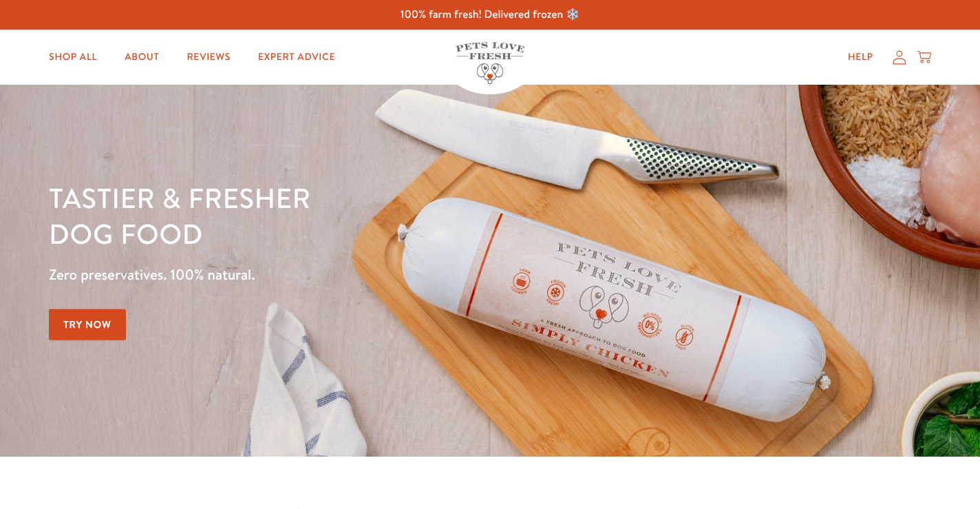 Image resolution: width=980 pixels, height=509 pixels. Describe the element at coordinates (142, 57) in the screenshot. I see `a: About` at that location.